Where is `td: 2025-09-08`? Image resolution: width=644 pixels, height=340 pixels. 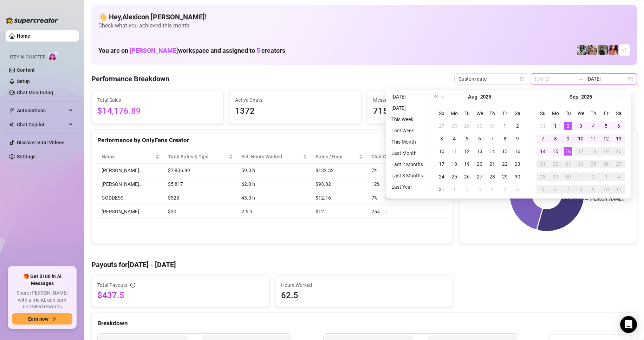
td: 2025-09-08 is located at coordinates (555, 139).